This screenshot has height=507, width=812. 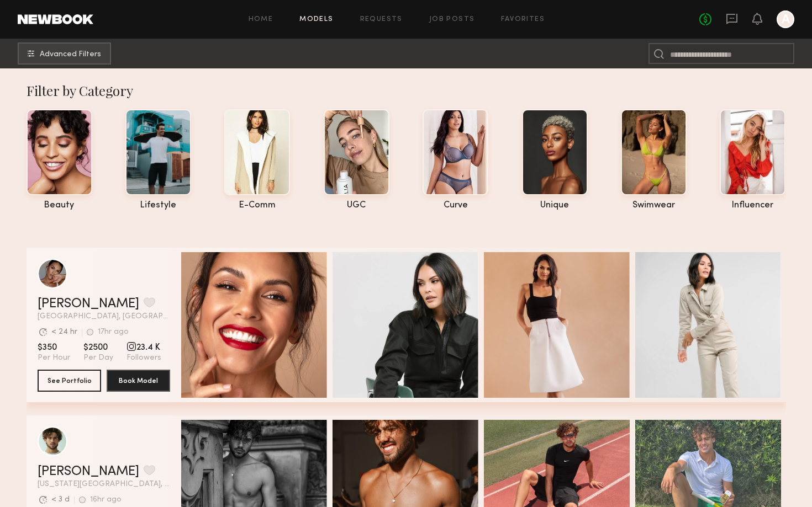 What do you see at coordinates (99, 348) in the screenshot?
I see `span: $2500` at bounding box center [99, 348].